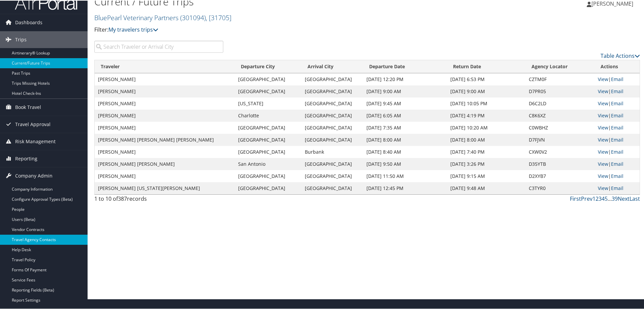 The width and height of the screenshot is (644, 309). Describe the element at coordinates (620, 55) in the screenshot. I see `a: Table Actions` at that location.